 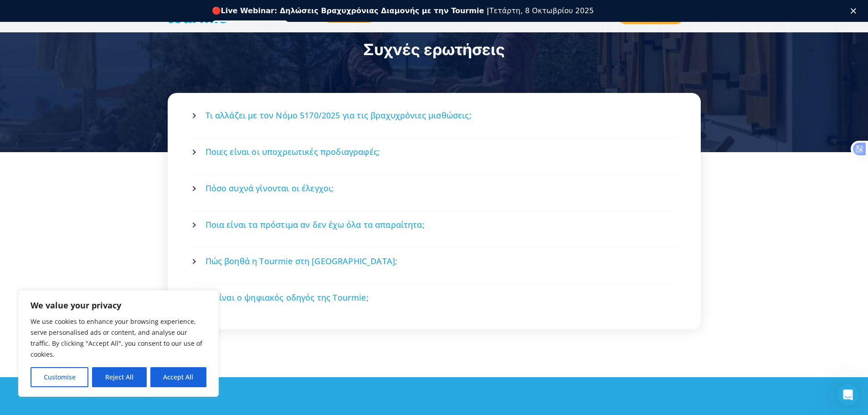 What do you see at coordinates (338, 115) in the screenshot?
I see `span: Τι αλλάζει με τον Νόμο 5170/2025 για τις βραχυχρόνιες μισθώσεις;` at bounding box center [338, 115].